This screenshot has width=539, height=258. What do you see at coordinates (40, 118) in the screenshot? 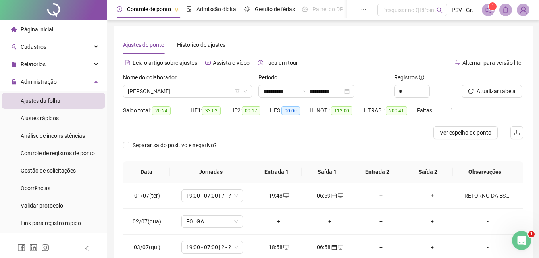
I see `span: Ajustes rápidos` at bounding box center [40, 118].